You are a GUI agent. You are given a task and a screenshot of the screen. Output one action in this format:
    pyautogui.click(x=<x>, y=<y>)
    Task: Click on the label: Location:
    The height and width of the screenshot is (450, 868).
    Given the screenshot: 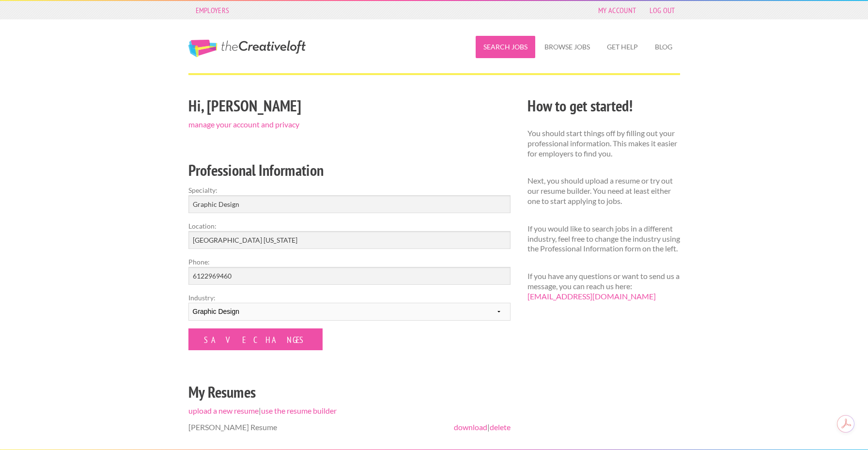 What is the action you would take?
    pyautogui.click(x=349, y=226)
    